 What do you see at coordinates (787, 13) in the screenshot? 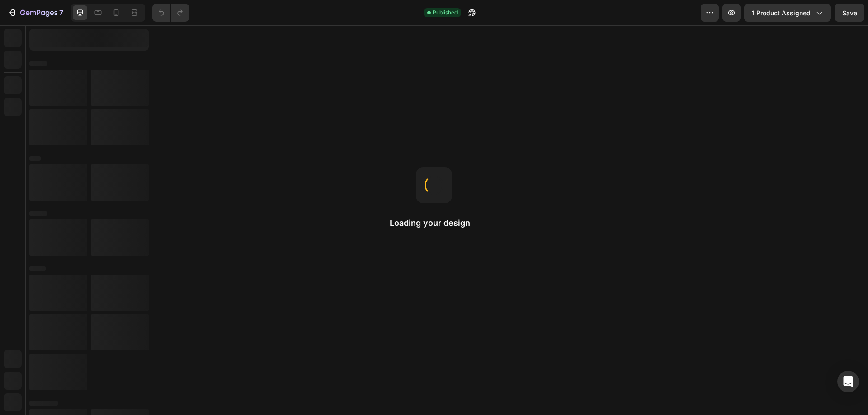
I see `button: 1 product assigned` at bounding box center [787, 13].